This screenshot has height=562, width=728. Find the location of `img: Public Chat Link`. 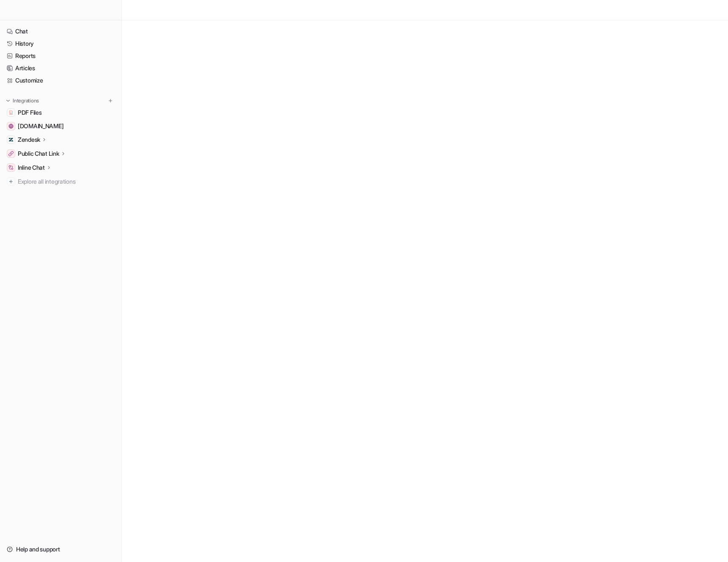

img: Public Chat Link is located at coordinates (11, 153).